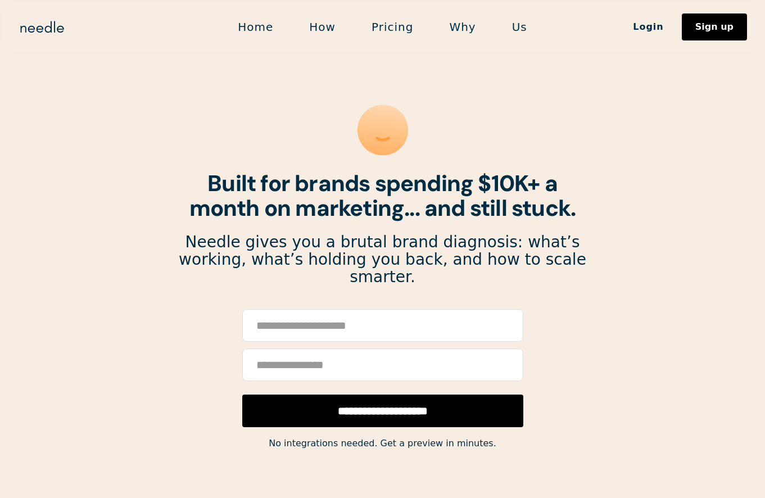  I want to click on a: Why, so click(462, 27).